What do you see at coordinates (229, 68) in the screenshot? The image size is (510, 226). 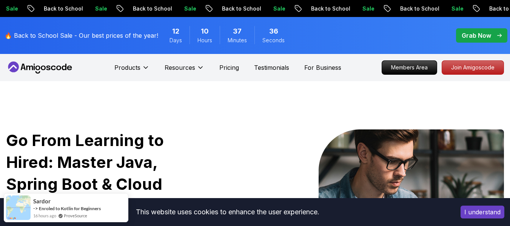 I see `p: Pricing` at bounding box center [229, 68].